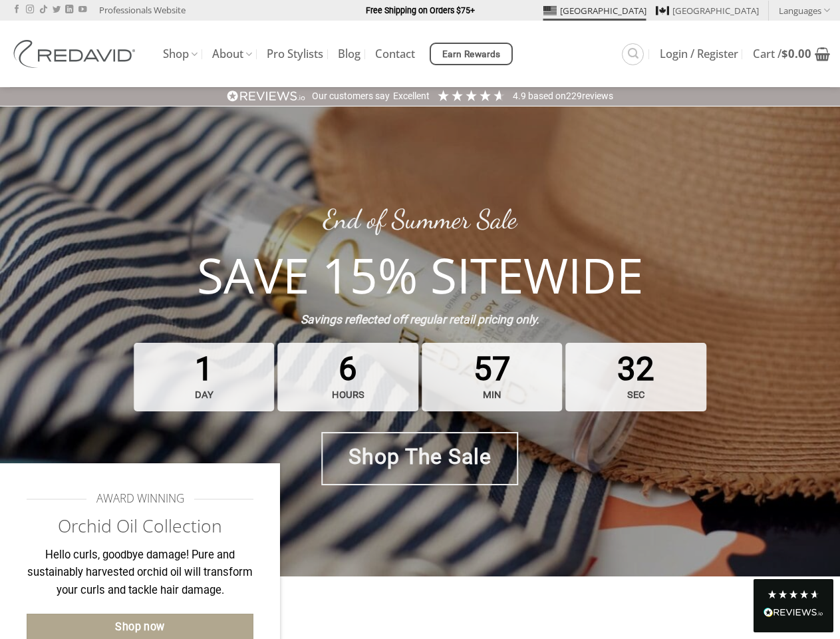 This screenshot has height=639, width=840. Describe the element at coordinates (56, 10) in the screenshot. I see `a: Follow on Twitter` at that location.